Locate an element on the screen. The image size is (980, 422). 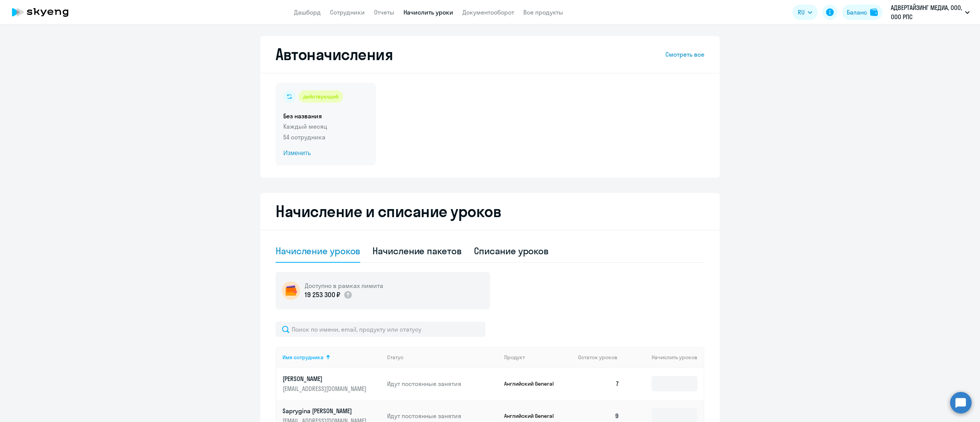
button: АДВЕРТАЙЗИНГ МЕДИА, ООО, ООО РПС is located at coordinates (930, 12).